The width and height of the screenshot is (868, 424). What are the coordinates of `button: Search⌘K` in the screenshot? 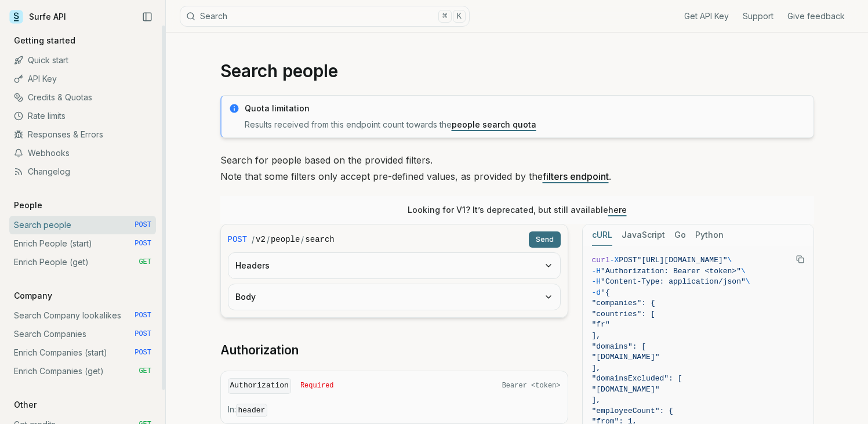 It's located at (324, 16).